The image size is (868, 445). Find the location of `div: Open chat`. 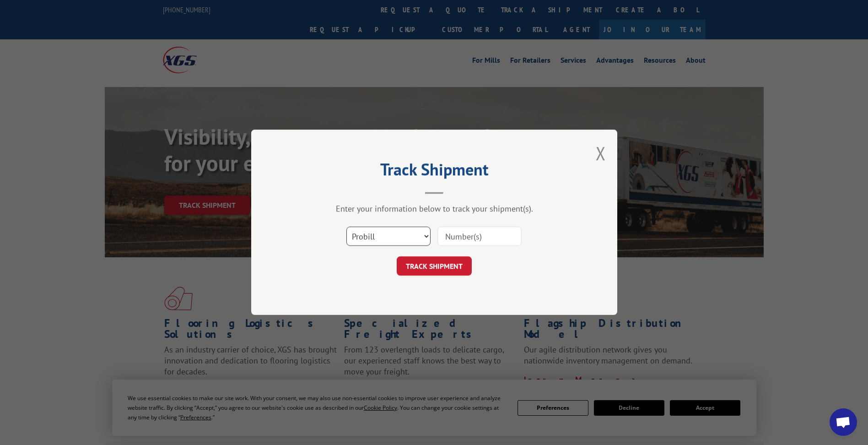

div: Open chat is located at coordinates (843, 422).